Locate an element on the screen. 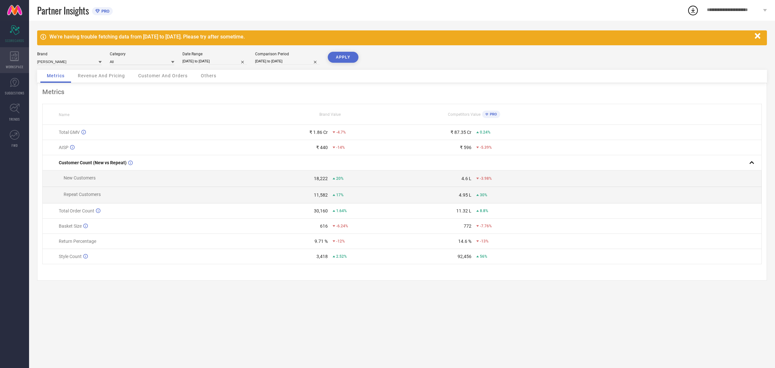 The height and width of the screenshot is (368, 775). span: -4.7% is located at coordinates (341, 132).